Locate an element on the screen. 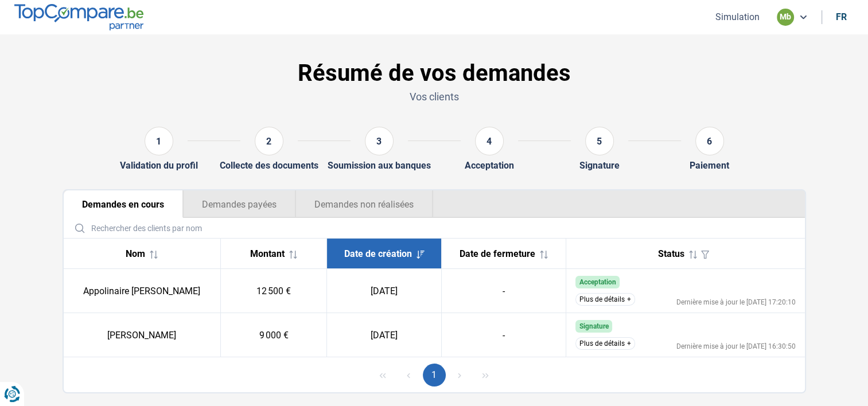 The width and height of the screenshot is (868, 406). div: Acceptation is located at coordinates (489, 165).